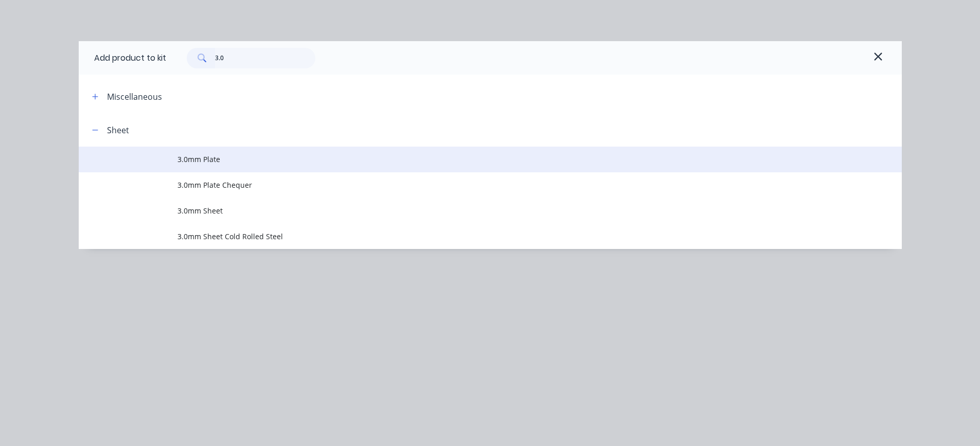 The image size is (980, 446). What do you see at coordinates (467, 159) in the screenshot?
I see `span: 3.0mm Plate` at bounding box center [467, 159].